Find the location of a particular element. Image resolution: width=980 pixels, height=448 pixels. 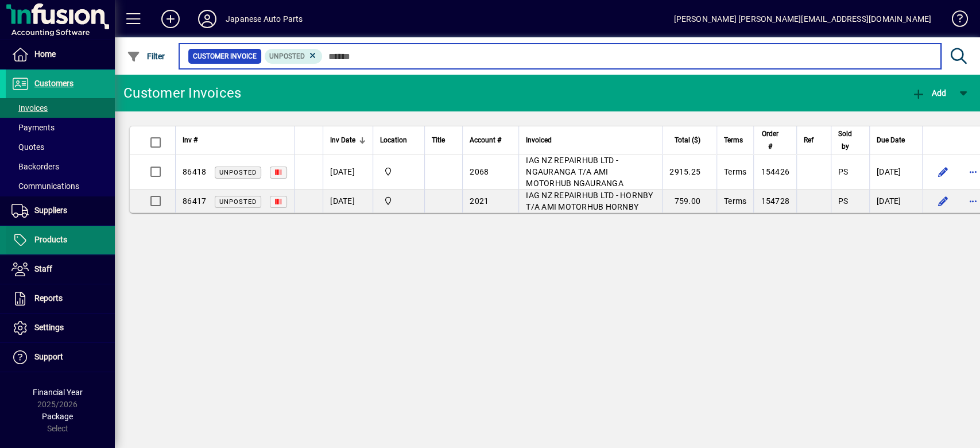

a: Products is located at coordinates (61, 240).